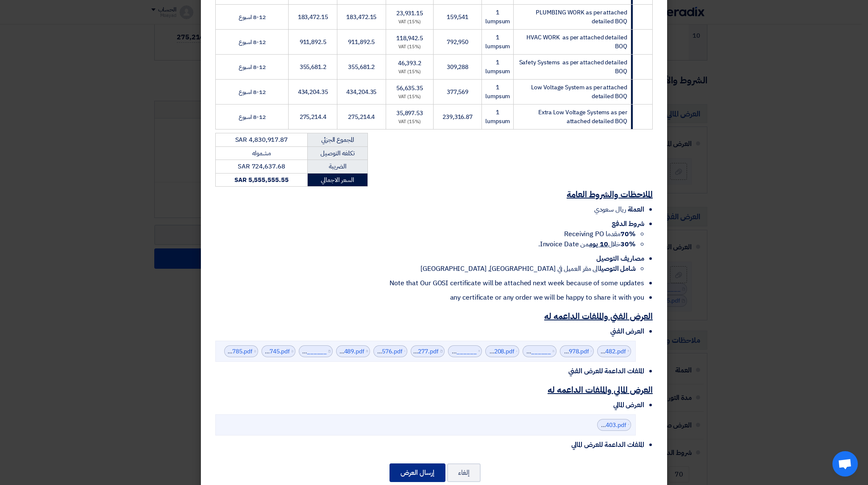  Describe the element at coordinates (576, 42) in the screenshot. I see `span: HVAC WORK as per attached detailed BOQ` at that location.